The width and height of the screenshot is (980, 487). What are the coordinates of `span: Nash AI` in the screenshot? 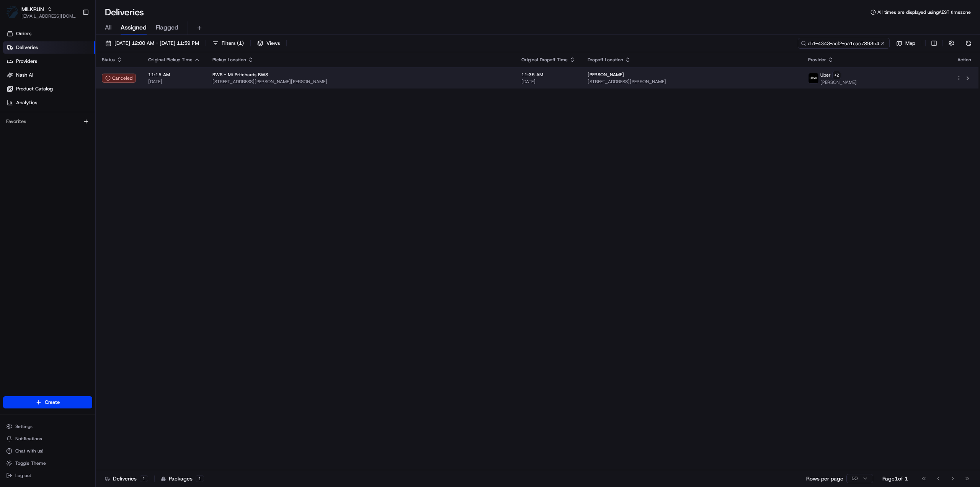 It's located at (24, 75).